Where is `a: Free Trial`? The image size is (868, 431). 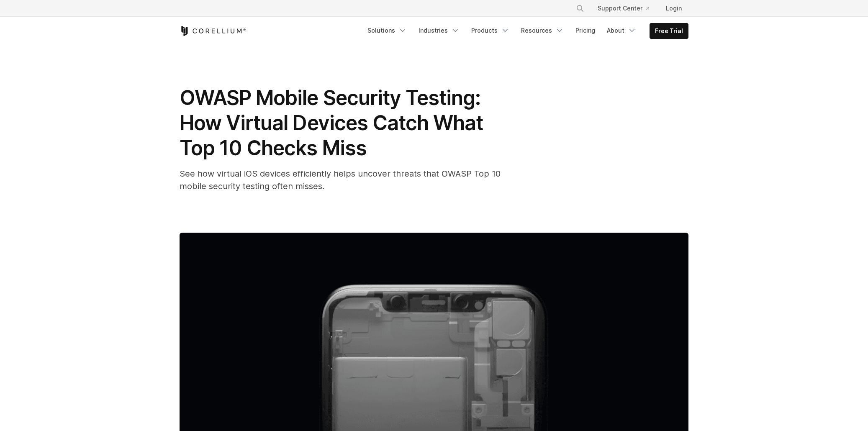
a: Free Trial is located at coordinates (668, 31).